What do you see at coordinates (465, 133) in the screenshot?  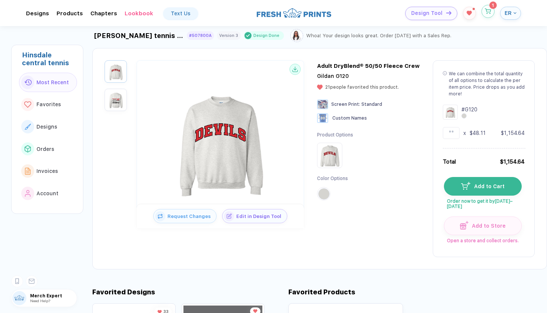 I see `div: x` at bounding box center [465, 133].